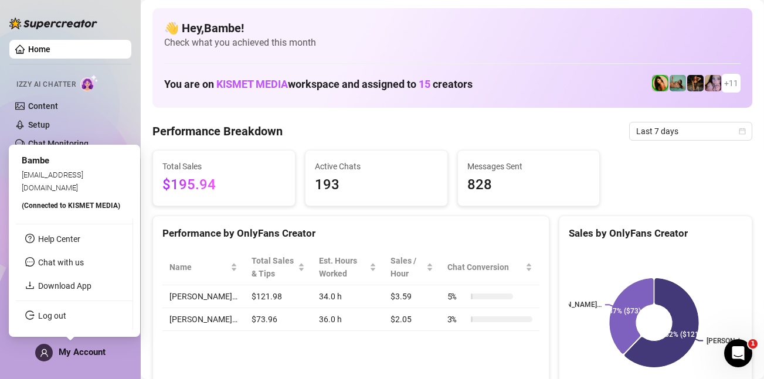 This screenshot has width=764, height=379. Describe the element at coordinates (52, 316) in the screenshot. I see `a: Log out` at that location.